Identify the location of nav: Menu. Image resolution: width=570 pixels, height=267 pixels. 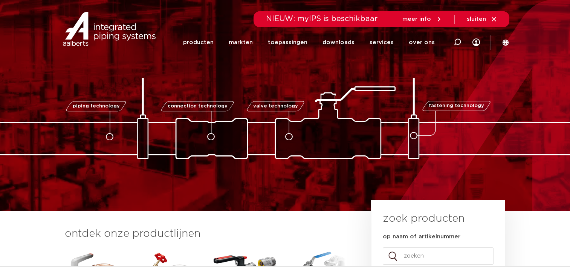
(309, 42).